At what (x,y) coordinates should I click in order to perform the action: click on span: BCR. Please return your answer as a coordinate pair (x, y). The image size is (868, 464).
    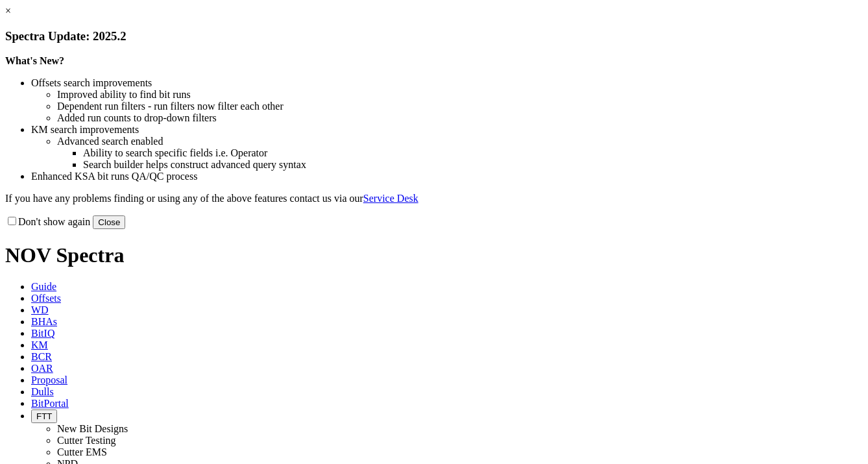
    Looking at the image, I should click on (42, 356).